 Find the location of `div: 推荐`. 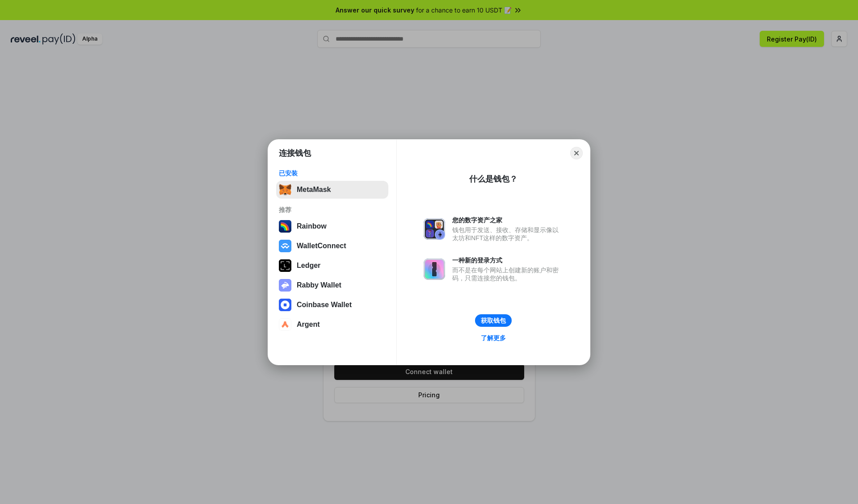

div: 推荐 is located at coordinates (332, 210).